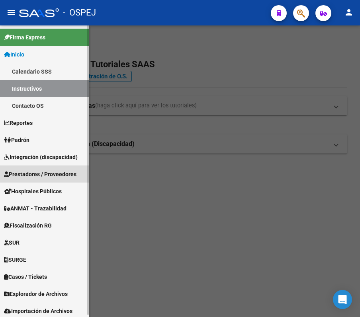 Image resolution: width=360 pixels, height=317 pixels. I want to click on span: Explorador de Archivos, so click(36, 294).